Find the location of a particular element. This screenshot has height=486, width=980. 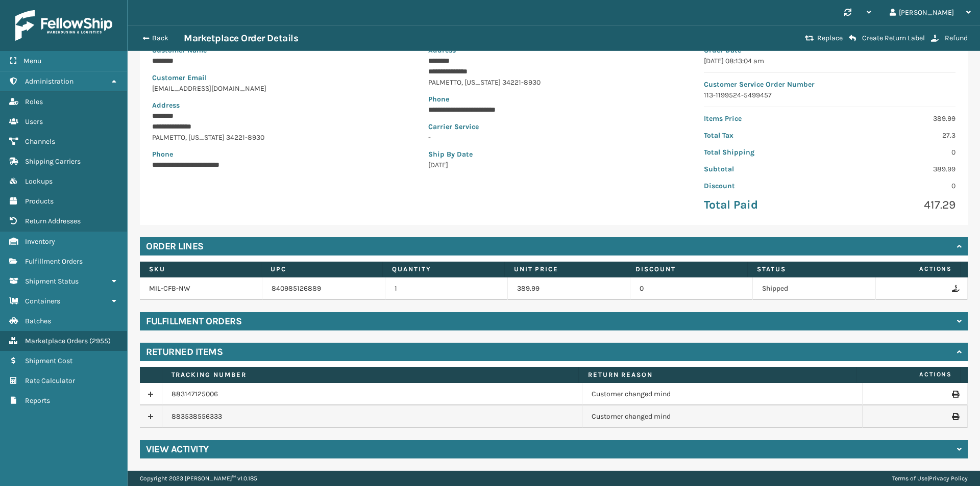

p: 417.29 is located at coordinates (896, 205).